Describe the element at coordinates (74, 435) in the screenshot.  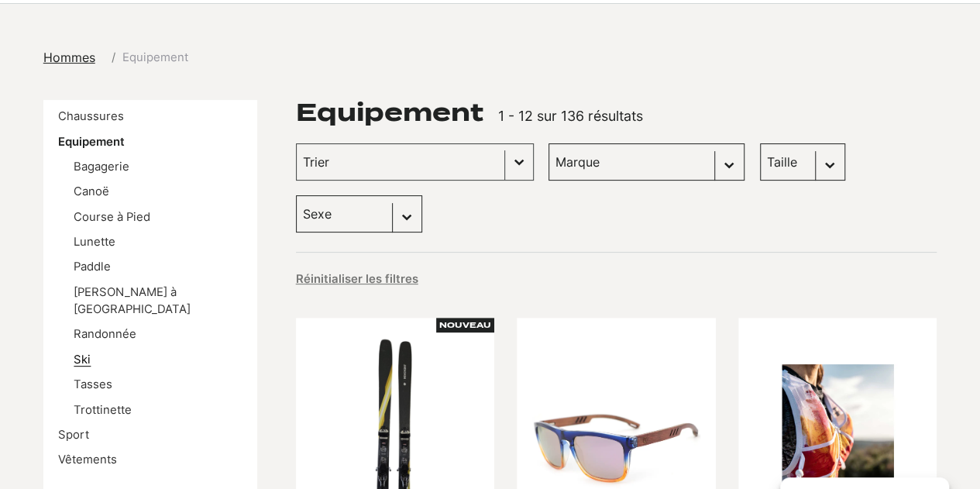
I see `a: Sport` at that location.